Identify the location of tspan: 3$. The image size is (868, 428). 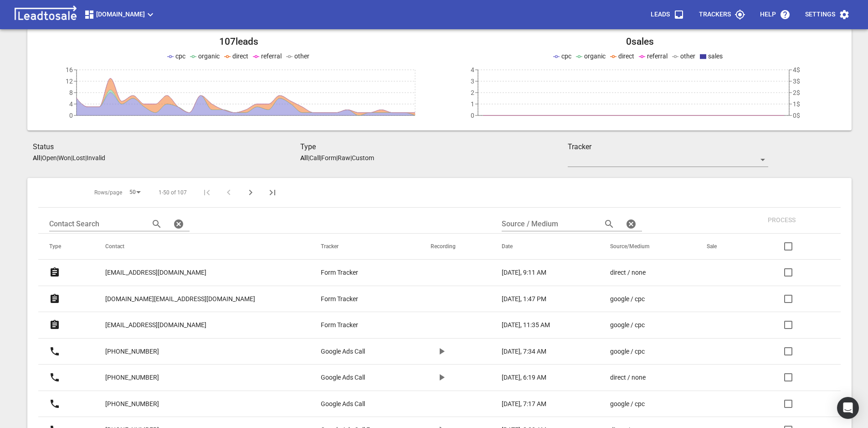
(797, 81).